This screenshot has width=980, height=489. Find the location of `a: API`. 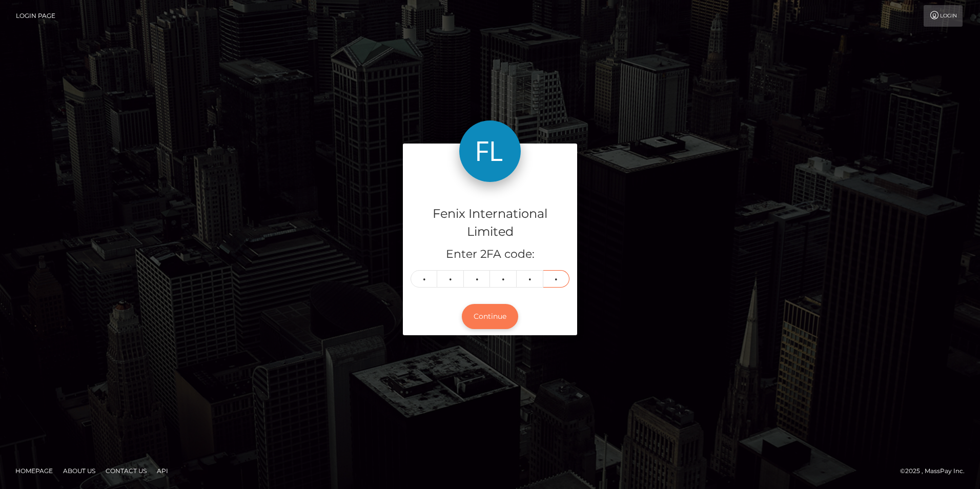

a: API is located at coordinates (163, 471).